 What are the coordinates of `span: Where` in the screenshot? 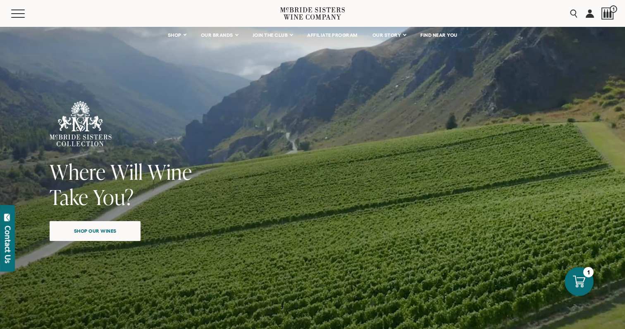 It's located at (78, 171).